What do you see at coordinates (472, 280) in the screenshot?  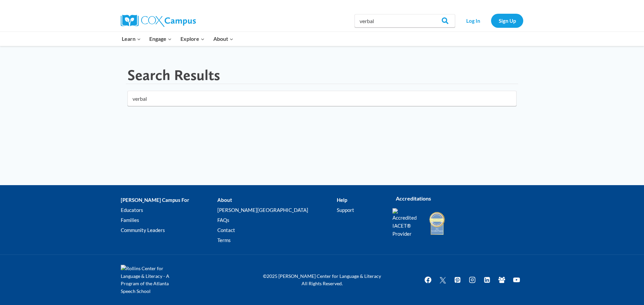 I see `a: Instagram` at bounding box center [472, 280].